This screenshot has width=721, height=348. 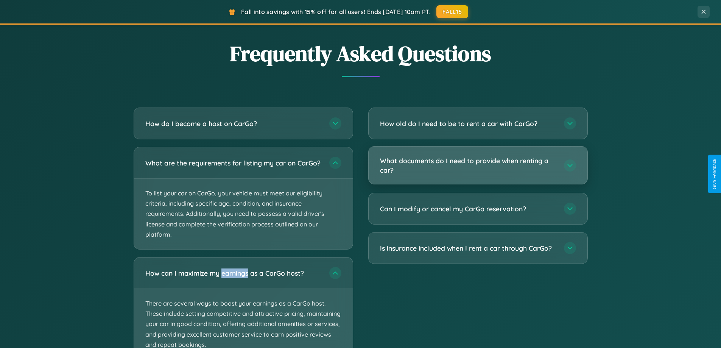 I want to click on button: FALL15, so click(x=452, y=12).